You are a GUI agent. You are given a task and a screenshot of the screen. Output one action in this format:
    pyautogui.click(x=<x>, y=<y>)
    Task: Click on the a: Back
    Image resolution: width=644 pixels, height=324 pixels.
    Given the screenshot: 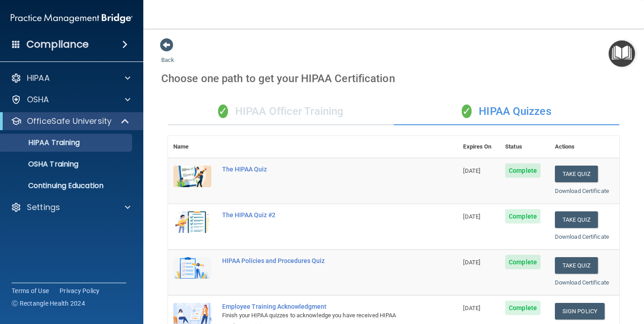 What is the action you would take?
    pyautogui.click(x=168, y=54)
    